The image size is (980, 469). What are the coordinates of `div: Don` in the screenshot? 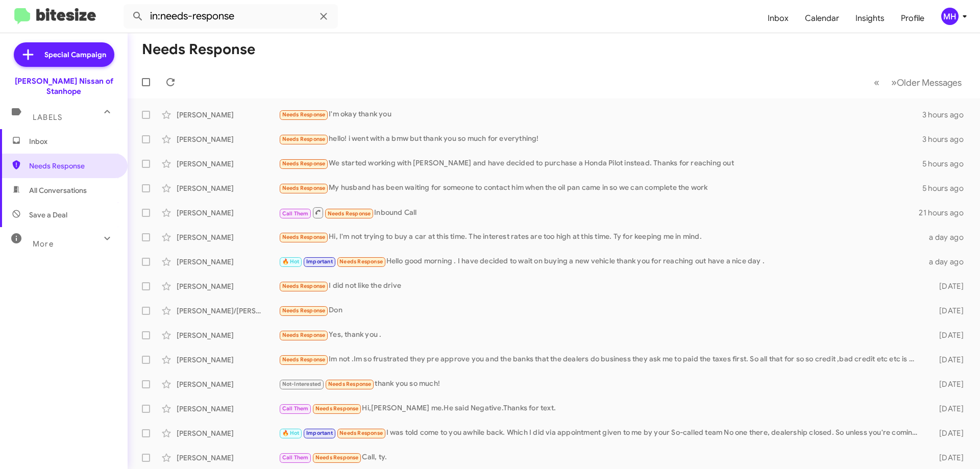 It's located at (600, 310).